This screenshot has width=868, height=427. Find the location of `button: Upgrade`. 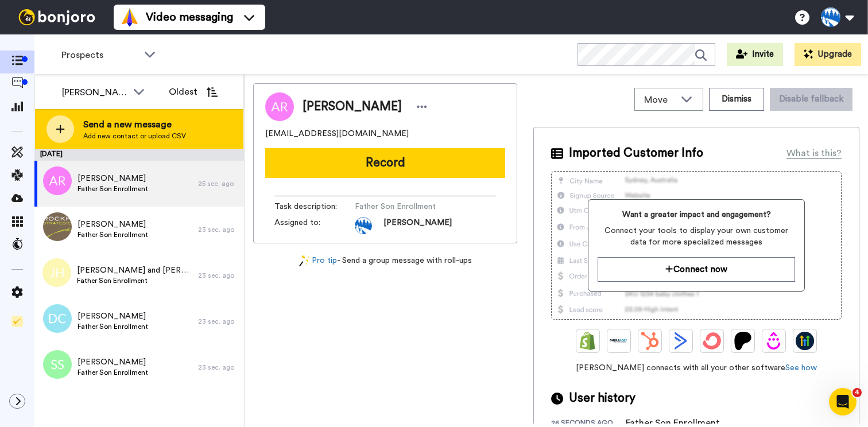

button: Upgrade is located at coordinates (828, 55).